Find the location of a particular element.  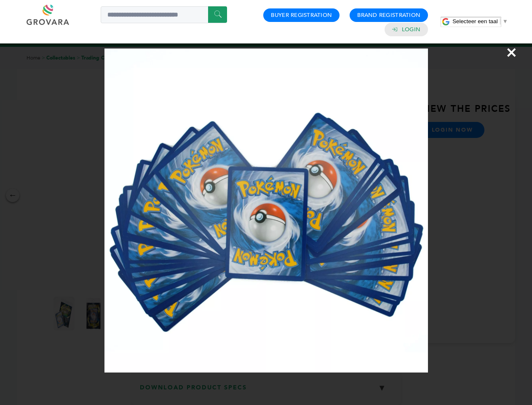

span: Selecteer een taal is located at coordinates (475, 21).